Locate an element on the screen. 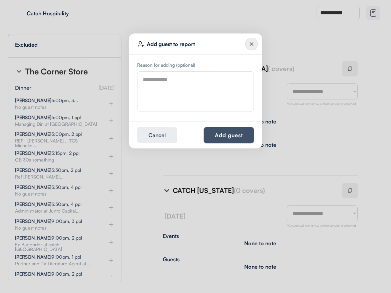  button: Add guest is located at coordinates (229, 135).